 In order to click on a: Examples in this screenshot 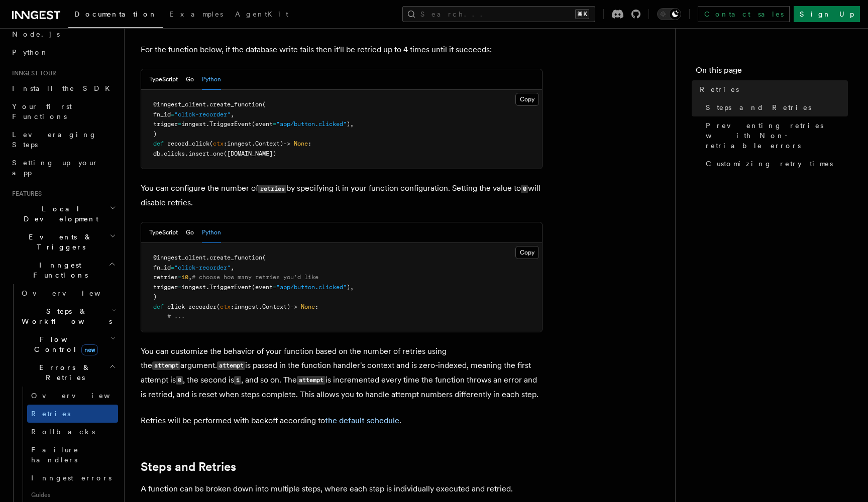, I will do `click(196, 15)`.